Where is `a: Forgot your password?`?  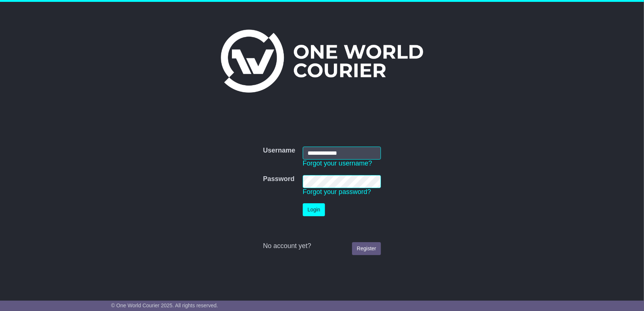 a: Forgot your password? is located at coordinates (337, 192).